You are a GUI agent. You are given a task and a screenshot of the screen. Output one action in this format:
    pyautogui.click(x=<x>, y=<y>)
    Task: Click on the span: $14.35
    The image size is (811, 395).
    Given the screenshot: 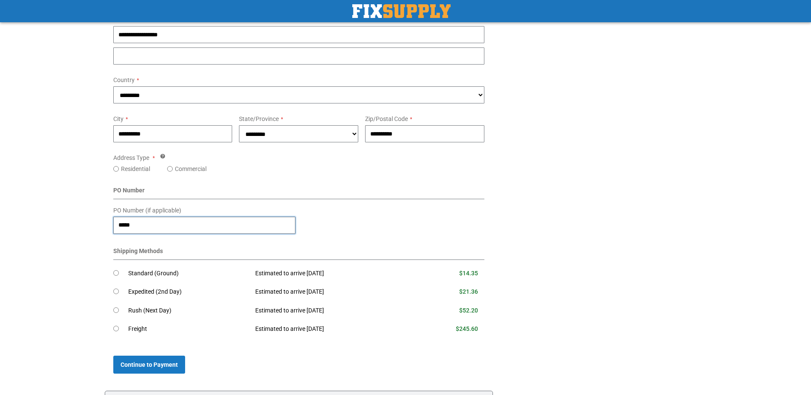 What is the action you would take?
    pyautogui.click(x=469, y=273)
    